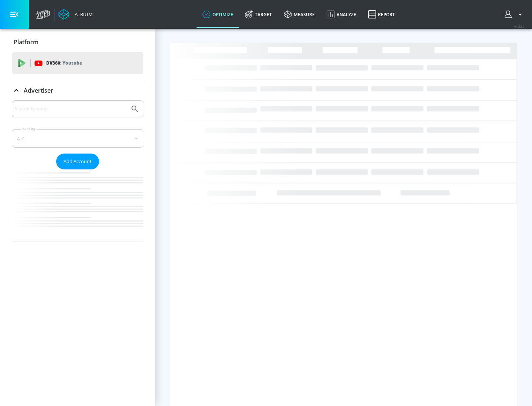 The image size is (532, 406). What do you see at coordinates (77, 161) in the screenshot?
I see `button: Add Account` at bounding box center [77, 161].